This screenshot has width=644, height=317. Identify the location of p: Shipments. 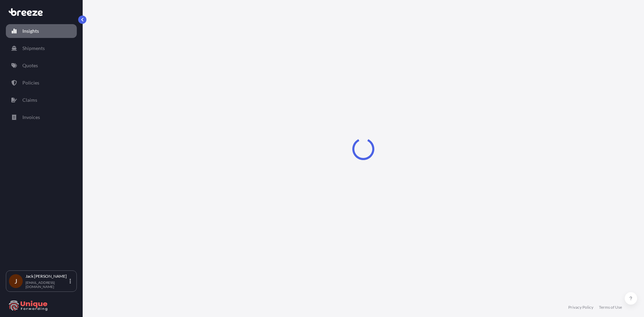
(33, 48).